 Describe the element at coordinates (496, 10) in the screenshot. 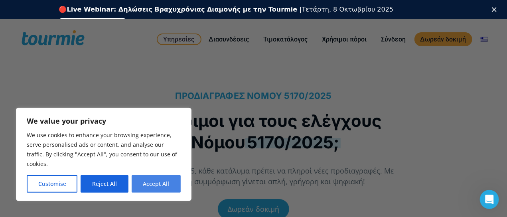

I see `div: Κλείσιμο` at that location.